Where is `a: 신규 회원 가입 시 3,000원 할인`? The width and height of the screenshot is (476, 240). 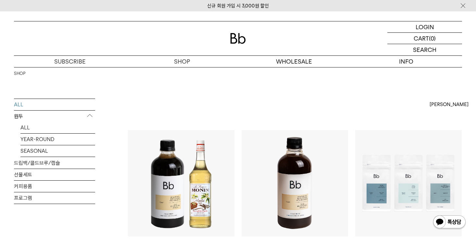 a: 신규 회원 가입 시 3,000원 할인 is located at coordinates (238, 6).